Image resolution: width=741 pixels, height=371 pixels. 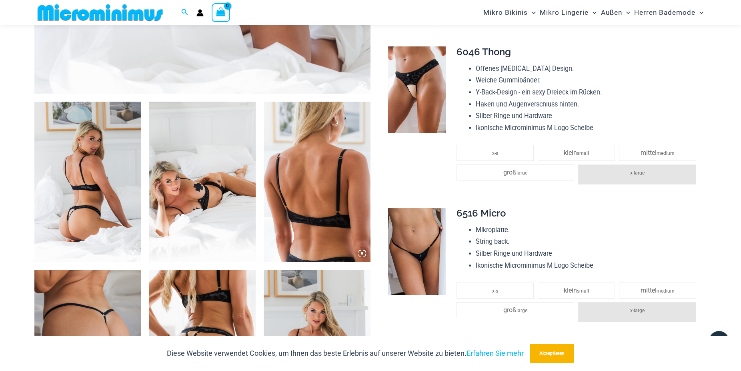 I want to click on li: Mikroplatte., so click(x=588, y=230).